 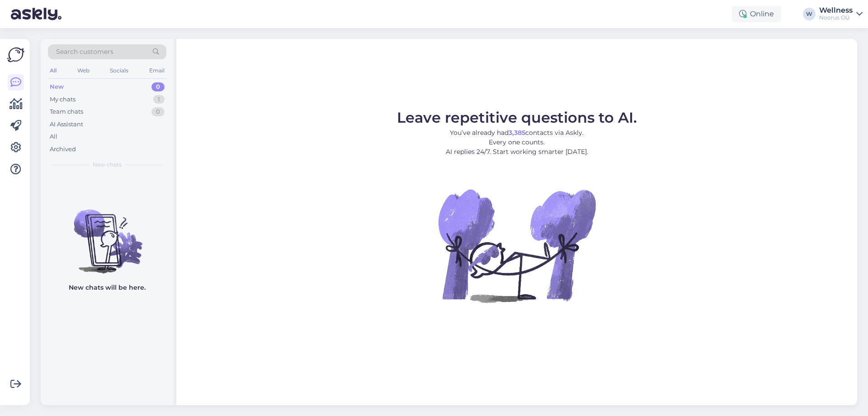 I want to click on div: Noorus OÜ, so click(x=836, y=18).